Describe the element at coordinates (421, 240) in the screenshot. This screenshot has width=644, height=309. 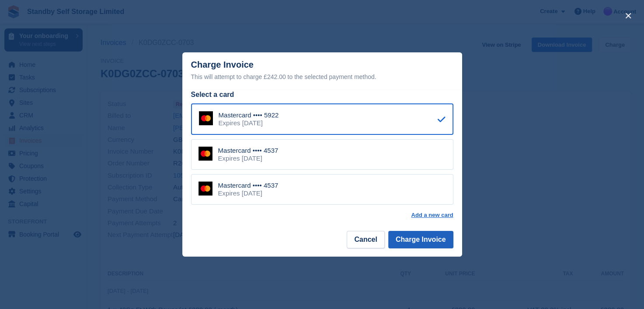
I see `button: Charge Invoice` at that location.